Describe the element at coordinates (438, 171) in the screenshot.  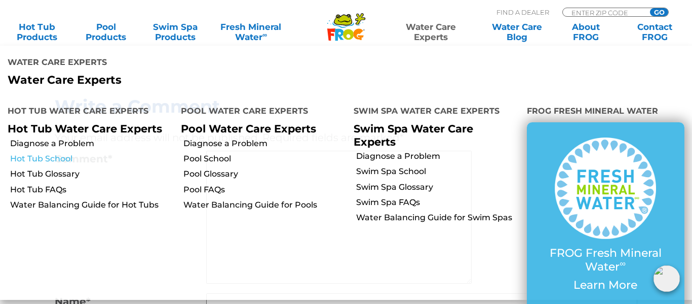
I see `a: Swim Spa School` at that location.